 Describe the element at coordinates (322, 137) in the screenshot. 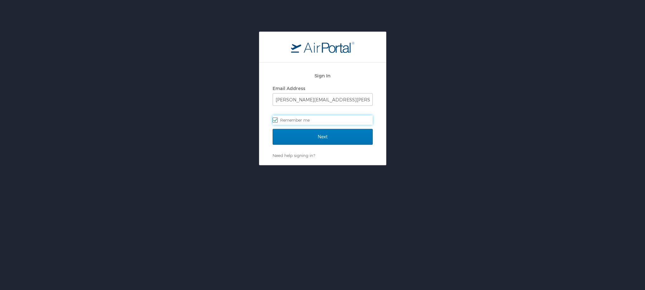

I see `input: Next` at that location.